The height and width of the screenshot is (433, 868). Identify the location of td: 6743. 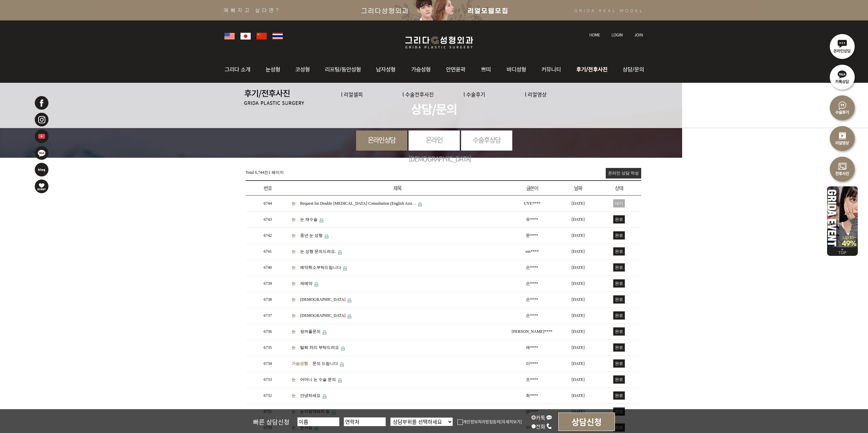
(268, 220).